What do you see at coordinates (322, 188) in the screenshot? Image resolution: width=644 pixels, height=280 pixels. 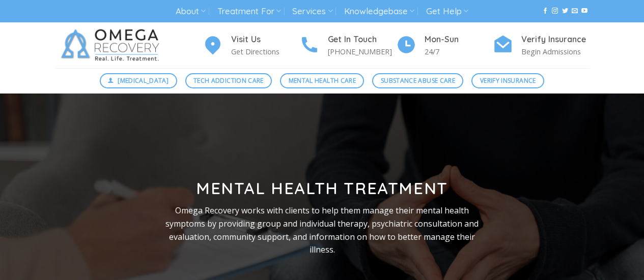 I see `strong: Mental Health Treatment` at bounding box center [322, 188].